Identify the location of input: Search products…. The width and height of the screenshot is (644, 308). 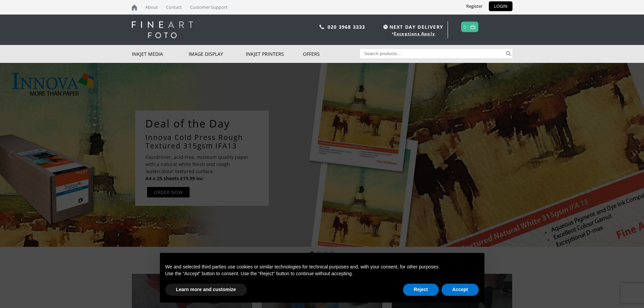
(433, 53).